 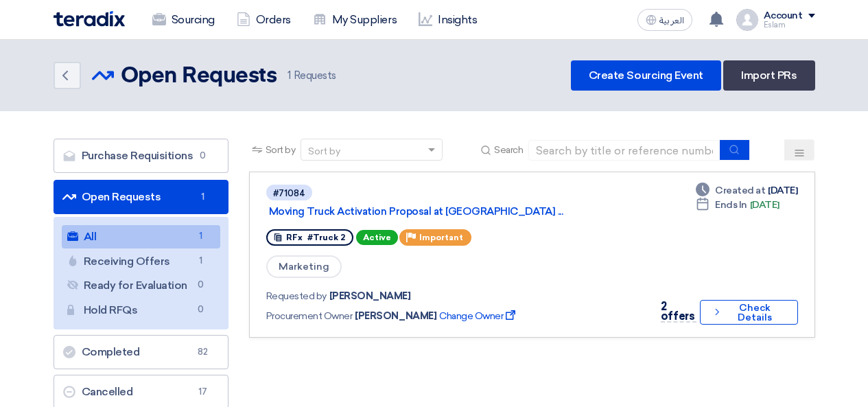 What do you see at coordinates (740, 190) in the screenshot?
I see `span: Created at` at bounding box center [740, 190].